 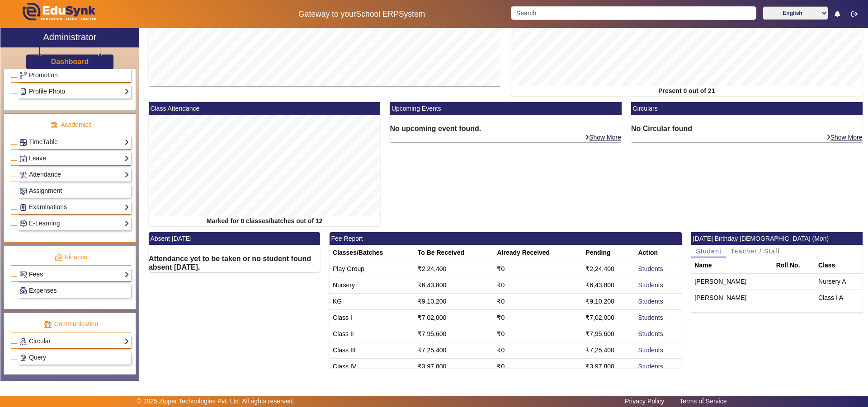 I want to click on td: Play Group, so click(x=372, y=269).